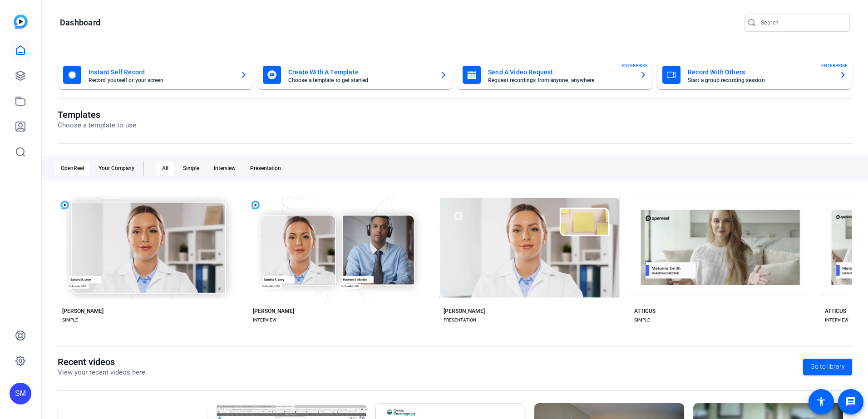  Describe the element at coordinates (102, 372) in the screenshot. I see `p: View your recent videos here` at that location.